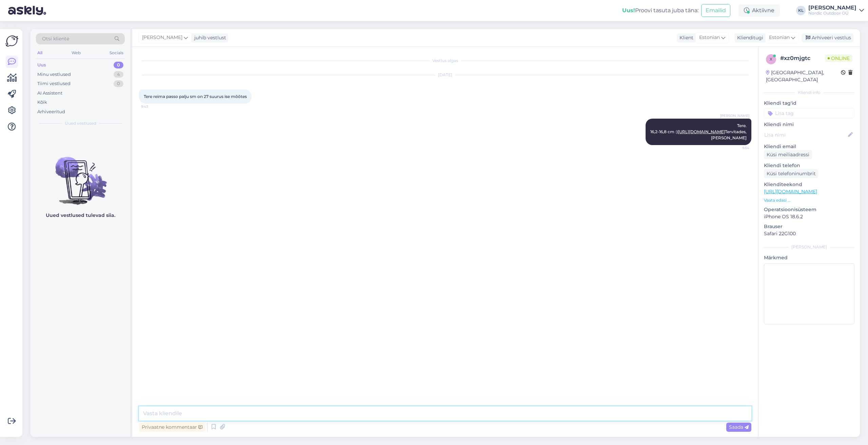 This screenshot has width=868, height=445. What do you see at coordinates (116, 53) in the screenshot?
I see `div: Socials` at bounding box center [116, 53].